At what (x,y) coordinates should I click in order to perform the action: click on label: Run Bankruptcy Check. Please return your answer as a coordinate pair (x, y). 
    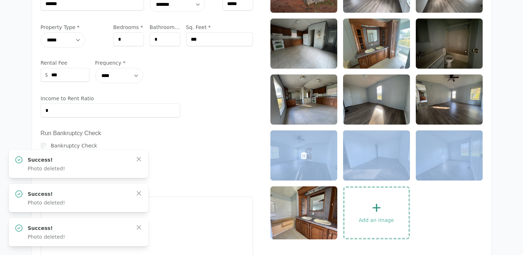
    Looking at the image, I should click on (71, 133).